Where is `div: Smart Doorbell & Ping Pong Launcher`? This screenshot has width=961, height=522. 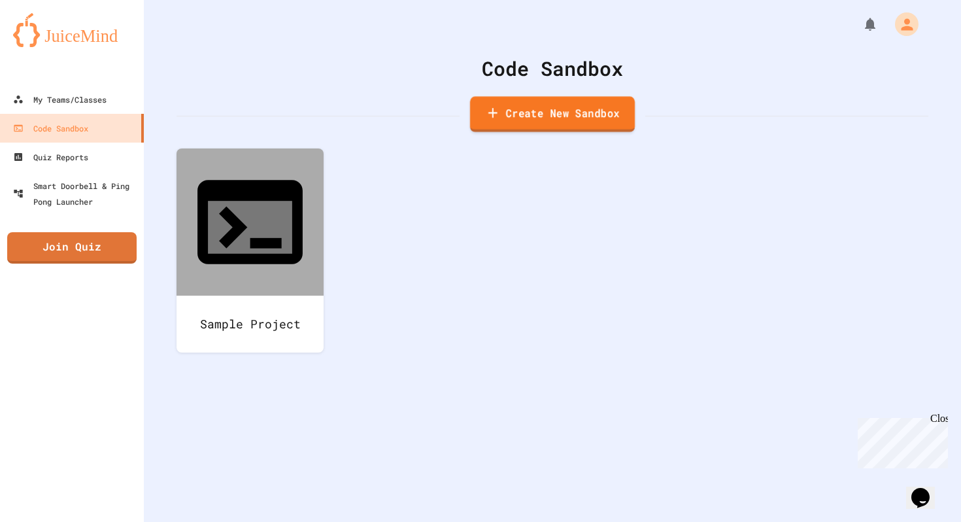 div: Smart Doorbell & Ping Pong Launcher is located at coordinates (76, 194).